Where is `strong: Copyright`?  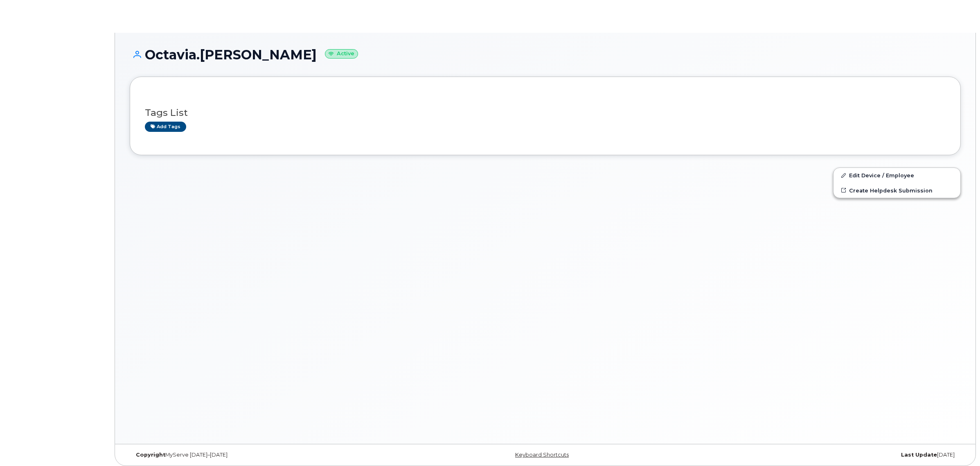 strong: Copyright is located at coordinates (151, 454).